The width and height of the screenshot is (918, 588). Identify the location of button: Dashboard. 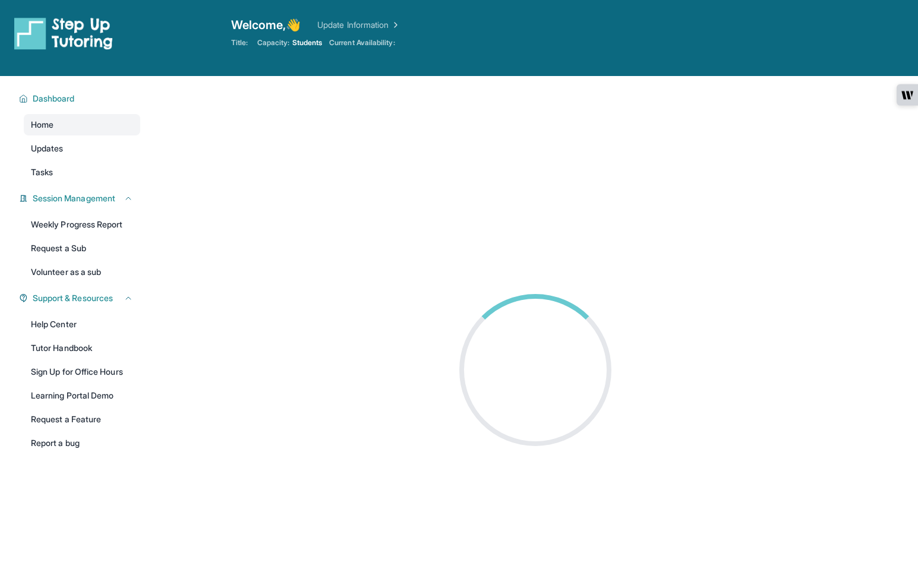
(80, 99).